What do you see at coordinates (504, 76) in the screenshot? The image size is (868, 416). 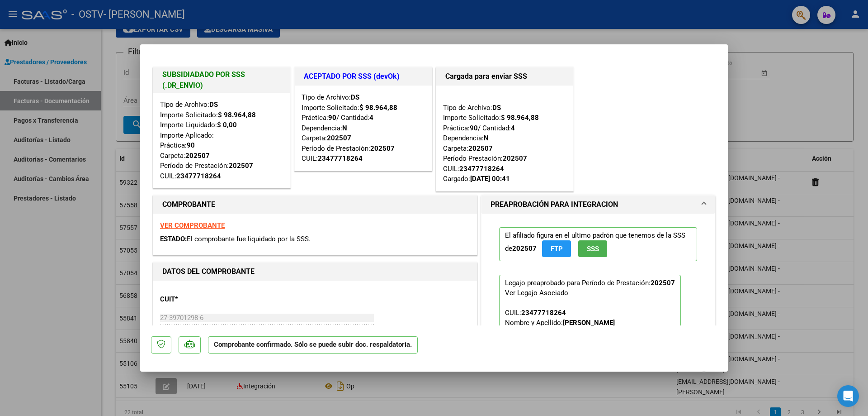 I see `h1: Cargada para enviar SSS` at bounding box center [504, 76].